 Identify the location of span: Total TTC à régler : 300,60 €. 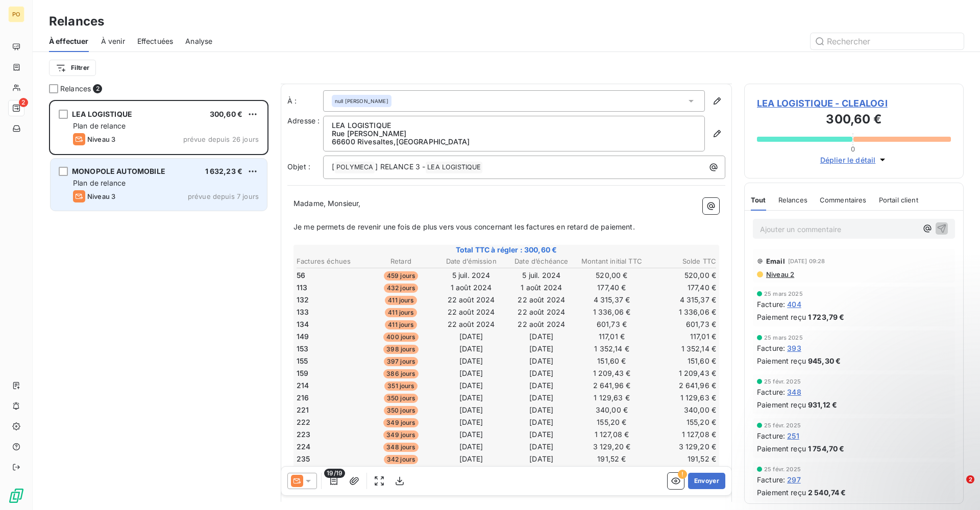
(506, 250).